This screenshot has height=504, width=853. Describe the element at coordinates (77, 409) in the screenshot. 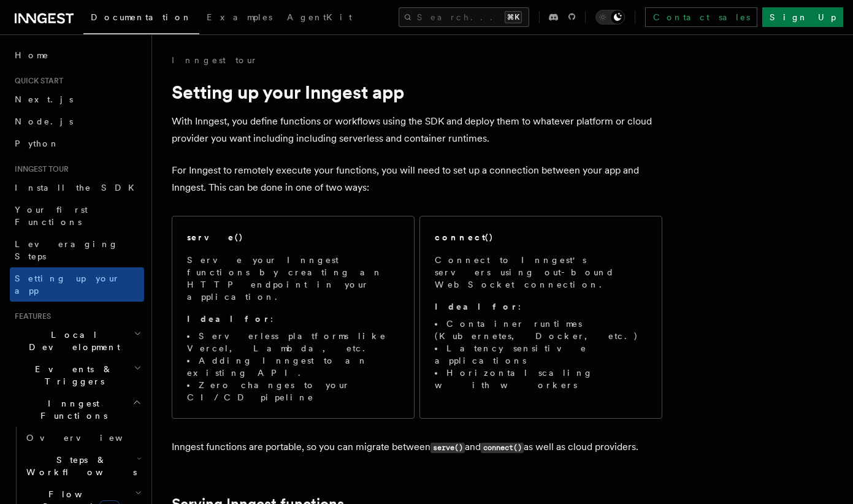

I see `button: Inngest Functions` at that location.